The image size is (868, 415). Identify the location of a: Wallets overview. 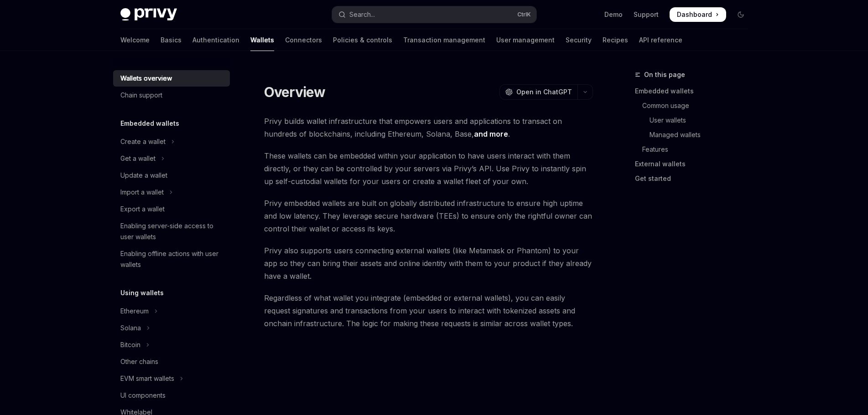
(172, 78).